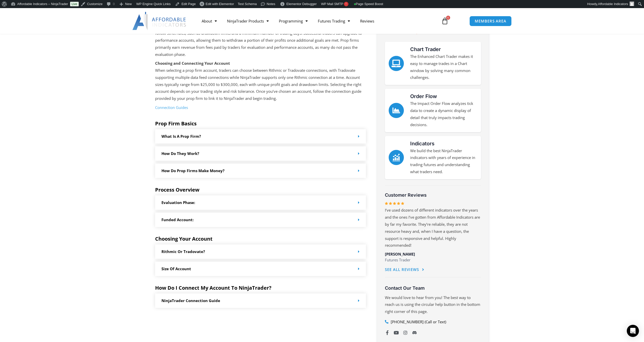 This screenshot has height=342, width=644. Describe the element at coordinates (192, 63) in the screenshot. I see `strong: Choosing and Connecting Your Account` at that location.